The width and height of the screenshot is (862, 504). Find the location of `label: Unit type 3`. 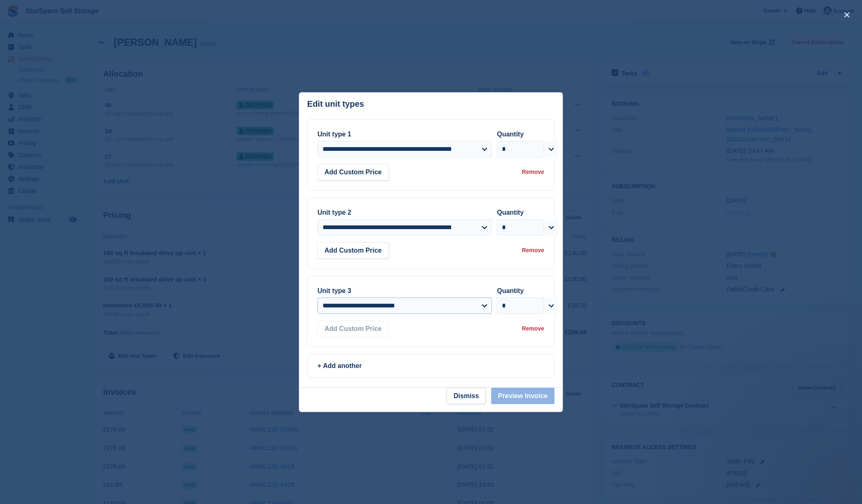

label: Unit type 3 is located at coordinates (334, 291).